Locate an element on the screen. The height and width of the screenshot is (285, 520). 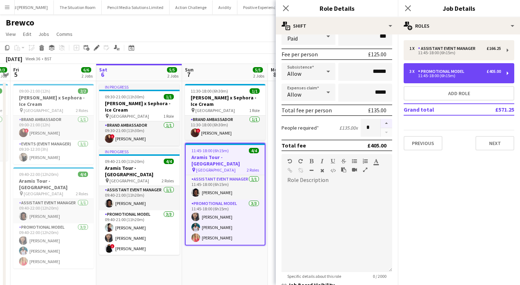
div: £135.00 x is located at coordinates (348, 128).